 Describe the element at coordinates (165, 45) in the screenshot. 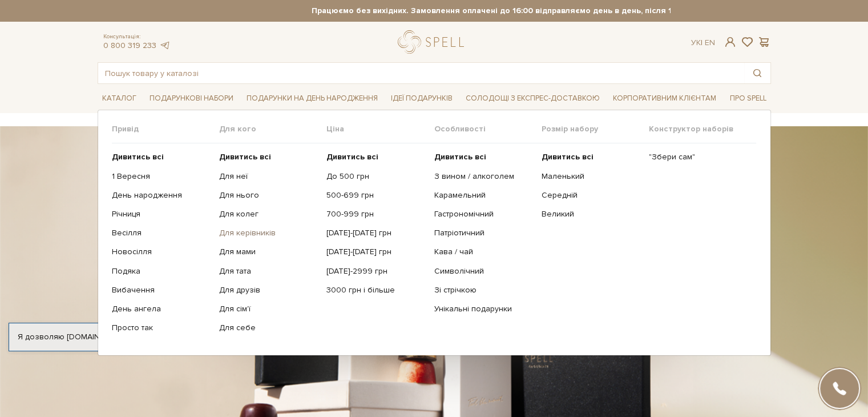

I see `a: telegram` at that location.